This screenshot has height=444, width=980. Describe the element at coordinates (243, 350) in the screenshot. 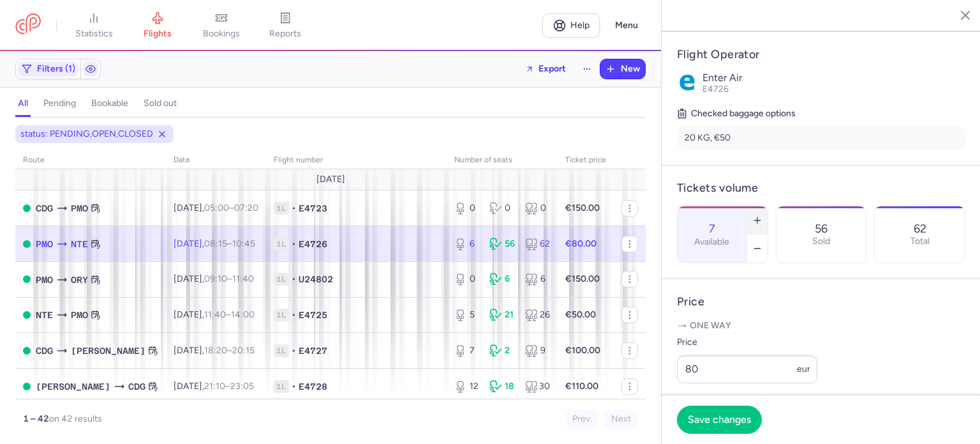

I see `time: 20:15` at that location.